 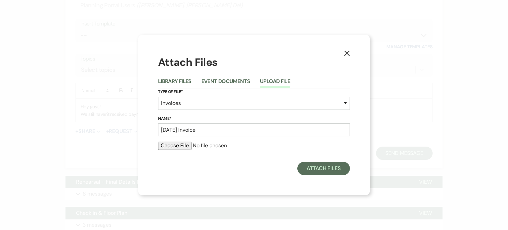 What do you see at coordinates (175, 83) in the screenshot?
I see `button: Library Files` at bounding box center [175, 83].